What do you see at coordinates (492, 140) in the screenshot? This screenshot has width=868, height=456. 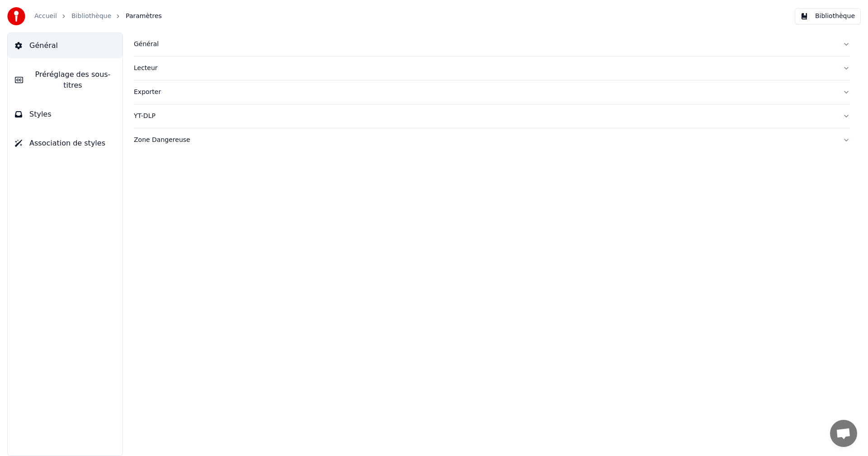 I see `button: Zone Dangereuse` at bounding box center [492, 140].